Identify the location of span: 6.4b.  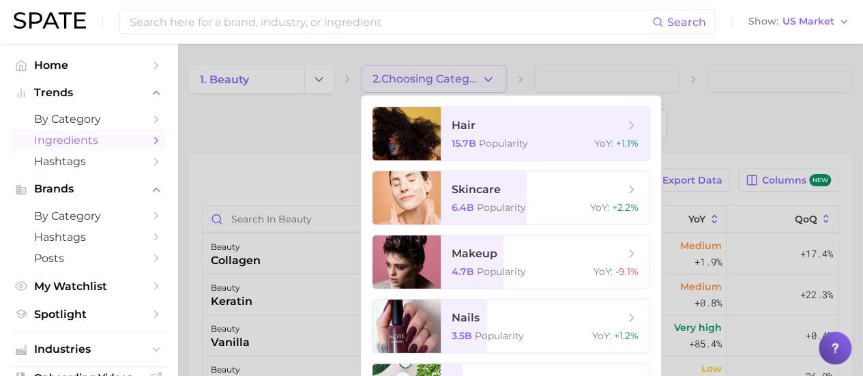
(463, 207).